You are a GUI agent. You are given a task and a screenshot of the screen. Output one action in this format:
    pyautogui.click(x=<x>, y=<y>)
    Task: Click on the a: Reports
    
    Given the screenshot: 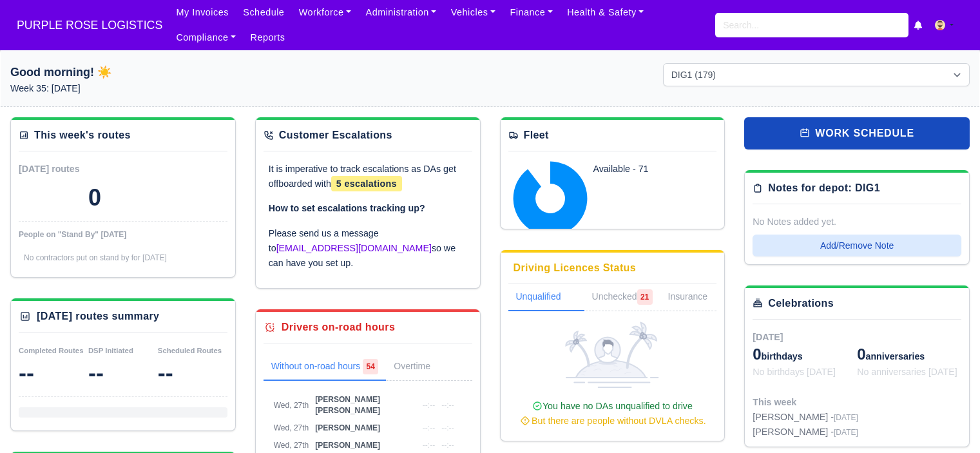 What is the action you would take?
    pyautogui.click(x=267, y=37)
    